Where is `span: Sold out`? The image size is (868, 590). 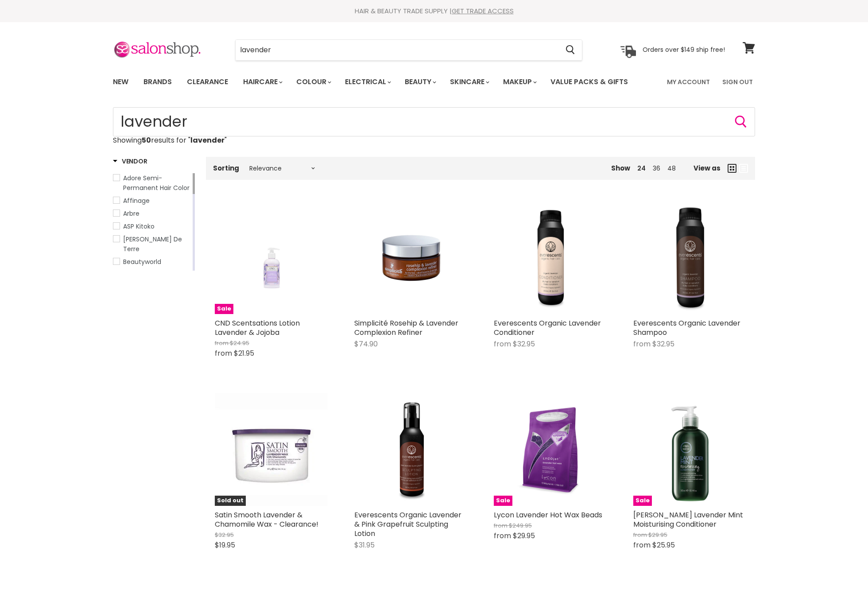 span: Sold out is located at coordinates (231, 501).